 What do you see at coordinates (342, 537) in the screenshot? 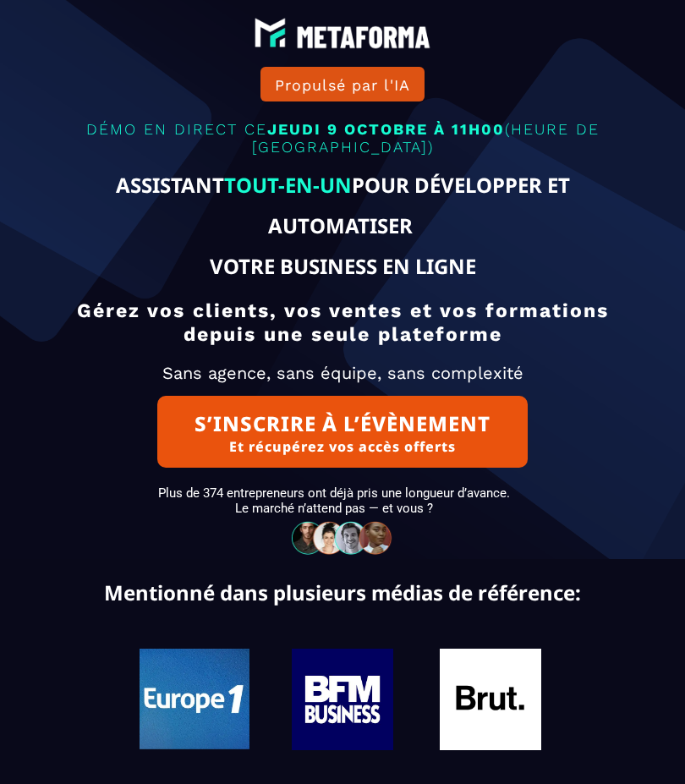
I see `img: 32586e8465b4242308ef789b458fc82f_community-people.png` at bounding box center [342, 537].